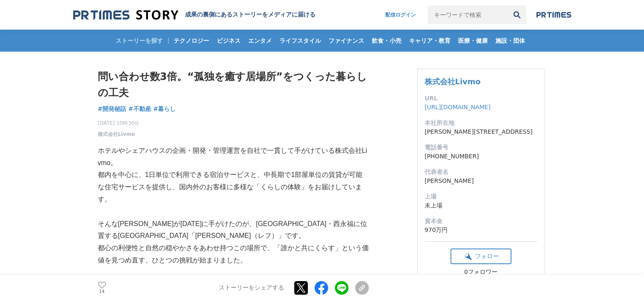  Describe the element at coordinates (517, 15) in the screenshot. I see `button: 検索` at that location.